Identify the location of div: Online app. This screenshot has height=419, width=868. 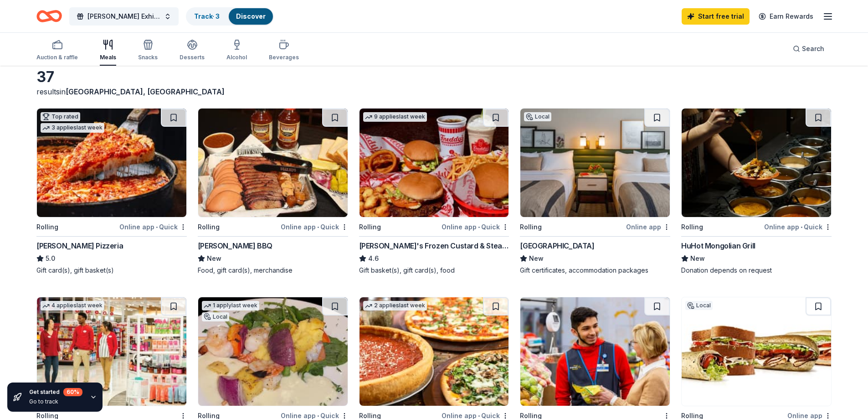
(648, 226).